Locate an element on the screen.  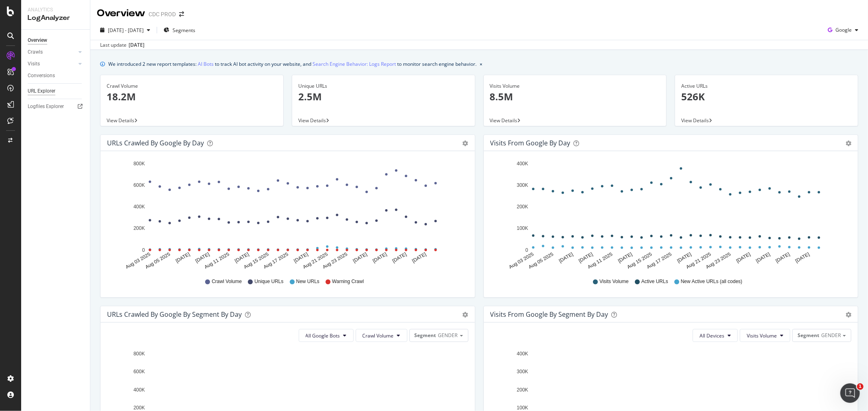
div: Unique URLs is located at coordinates (383, 86).